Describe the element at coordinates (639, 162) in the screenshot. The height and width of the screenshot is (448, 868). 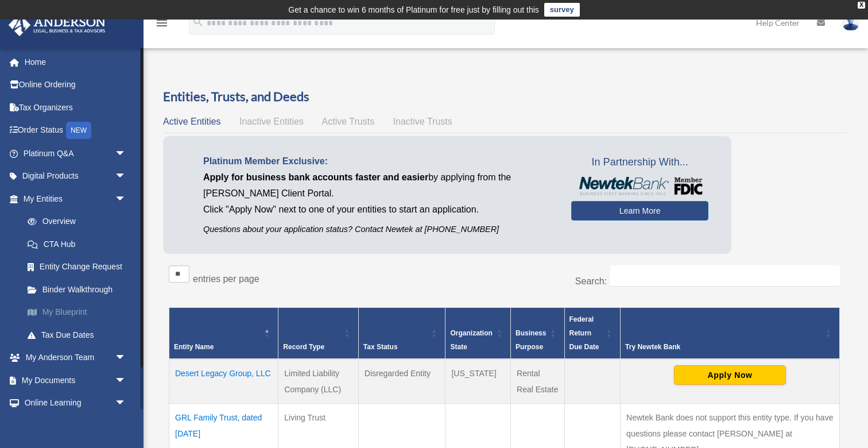
I see `span: In Partnership With...` at that location.